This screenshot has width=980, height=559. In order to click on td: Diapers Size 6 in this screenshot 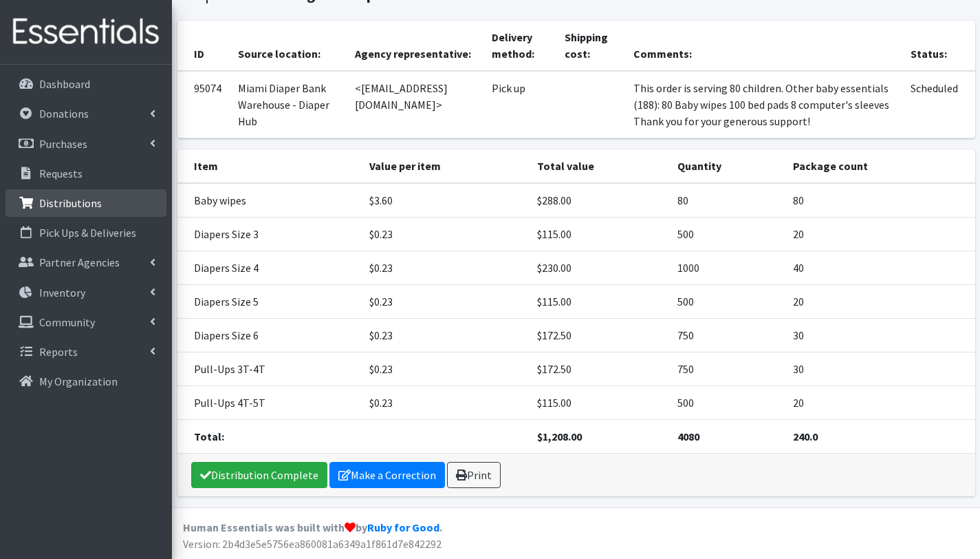, I will do `click(269, 335)`.